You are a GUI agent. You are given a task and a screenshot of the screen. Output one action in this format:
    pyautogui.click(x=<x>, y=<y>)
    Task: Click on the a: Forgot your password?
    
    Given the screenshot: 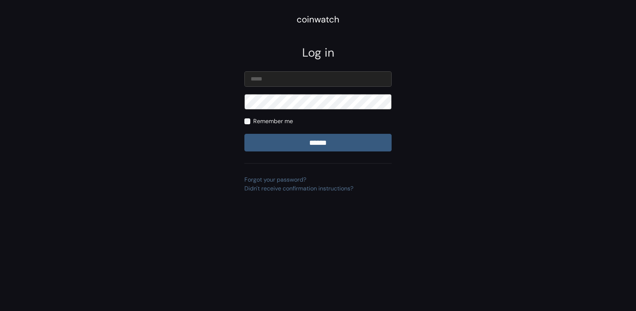 What is the action you would take?
    pyautogui.click(x=275, y=180)
    